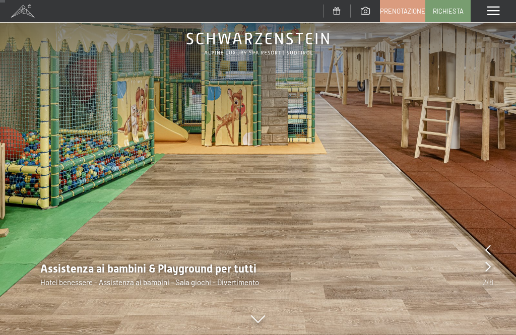  Describe the element at coordinates (148, 268) in the screenshot. I see `span: Assistenza ai bambini & Playground per tutti` at that location.